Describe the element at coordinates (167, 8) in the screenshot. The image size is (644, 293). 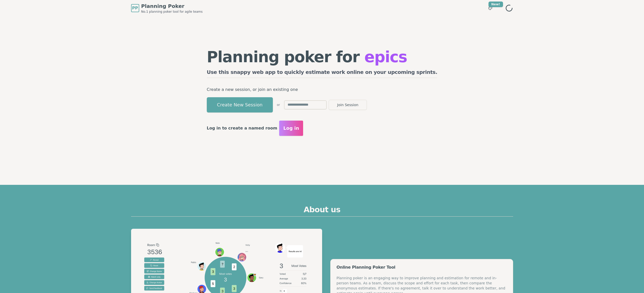
I see `a: PPPlanning PokerNo.1 planning poker tool for agile teams` at that location.